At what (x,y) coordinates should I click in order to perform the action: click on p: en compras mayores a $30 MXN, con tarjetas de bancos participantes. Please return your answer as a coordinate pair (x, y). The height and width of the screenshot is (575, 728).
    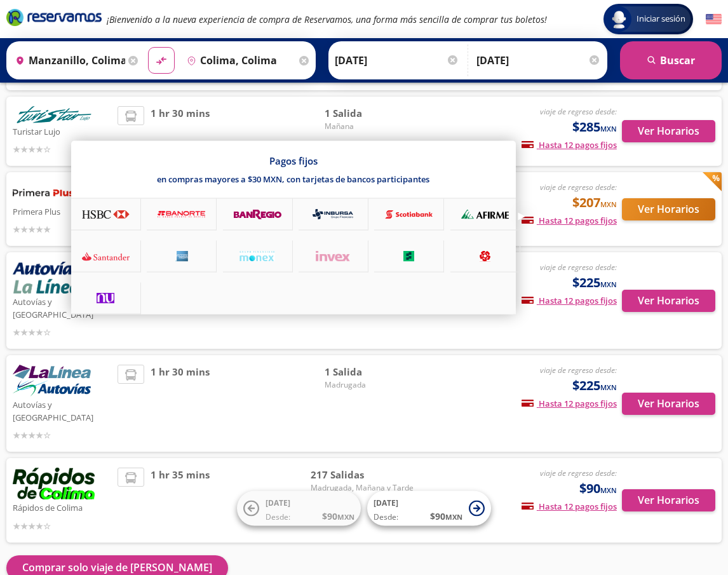
    Looking at the image, I should click on (293, 179).